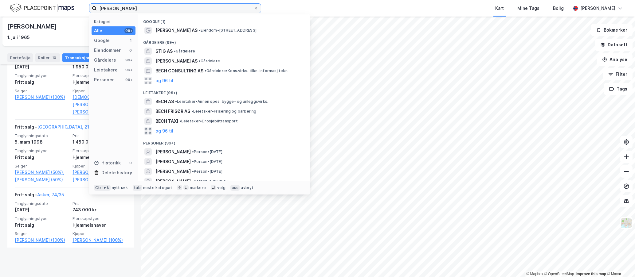 Image resolution: width=635 pixels, height=277 pixels. Describe the element at coordinates (137, 188) in the screenshot. I see `div: tab` at that location.